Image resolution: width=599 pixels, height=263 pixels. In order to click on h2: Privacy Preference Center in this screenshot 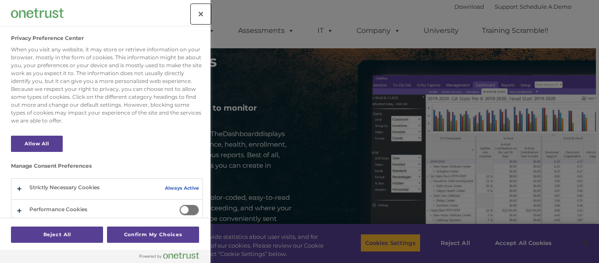, I will do `click(47, 38)`.